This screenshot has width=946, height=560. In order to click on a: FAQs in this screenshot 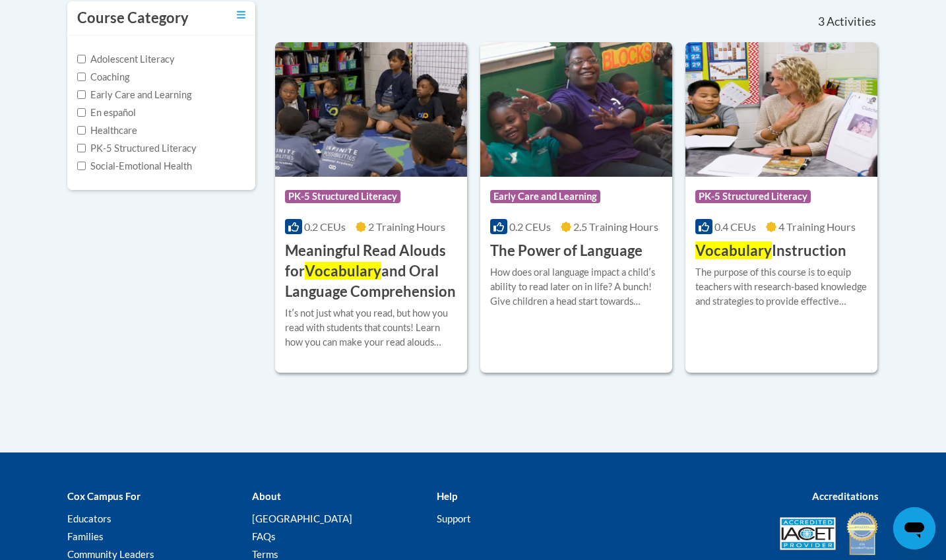, I will do `click(264, 536)`.